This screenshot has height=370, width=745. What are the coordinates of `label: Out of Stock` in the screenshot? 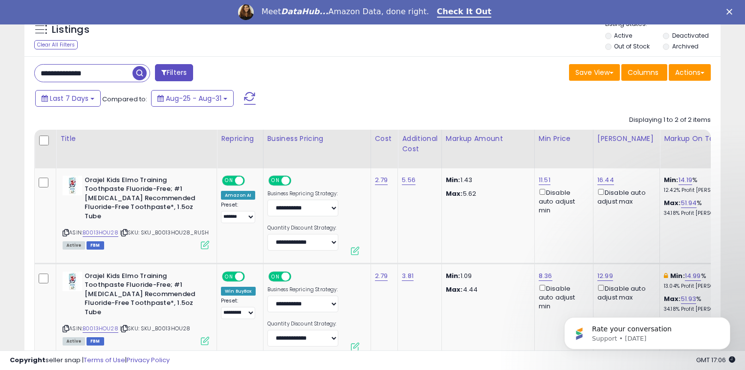 It's located at (632, 46).